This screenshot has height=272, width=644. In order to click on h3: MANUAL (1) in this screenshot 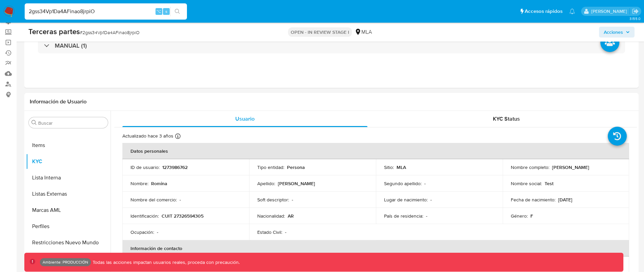, I will do `click(71, 45)`.